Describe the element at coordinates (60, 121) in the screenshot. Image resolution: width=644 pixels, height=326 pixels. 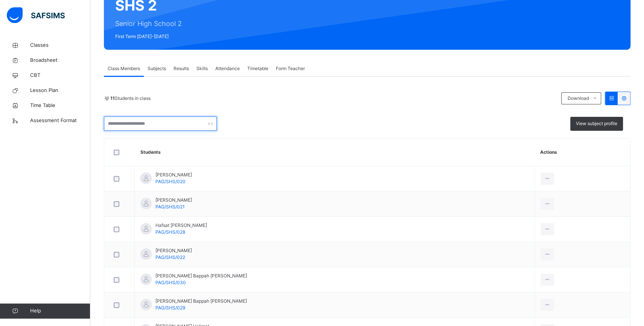
I see `span: Assessment Format` at that location.